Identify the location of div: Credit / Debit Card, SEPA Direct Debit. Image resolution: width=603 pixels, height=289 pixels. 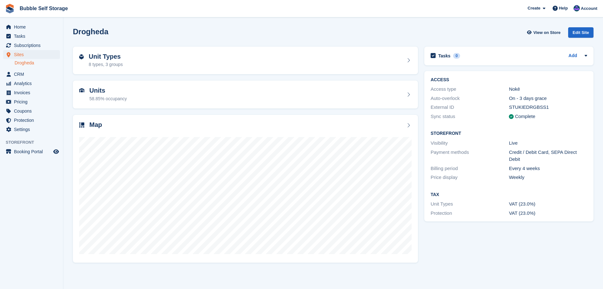
(548, 156).